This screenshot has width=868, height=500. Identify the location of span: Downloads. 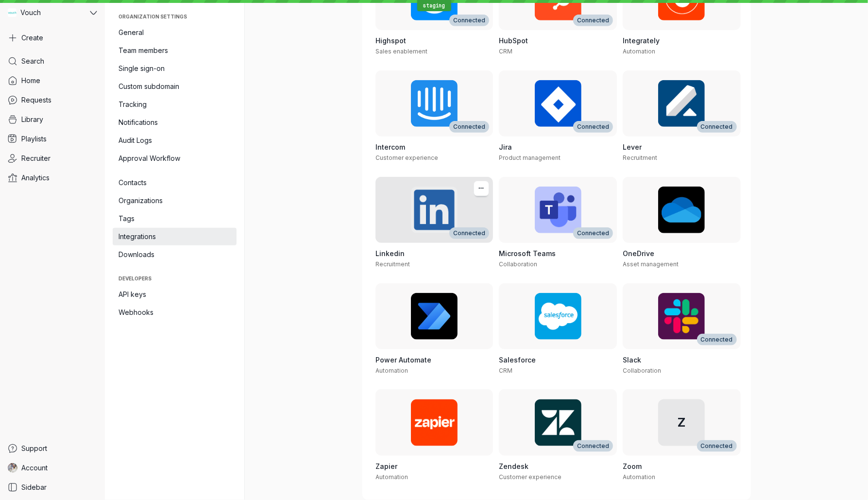
(174, 255).